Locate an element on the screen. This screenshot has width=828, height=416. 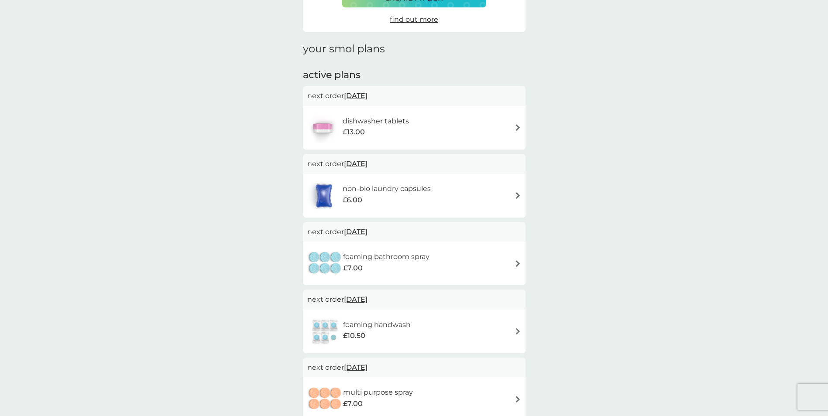
img: foaming handwash is located at coordinates (325, 332).